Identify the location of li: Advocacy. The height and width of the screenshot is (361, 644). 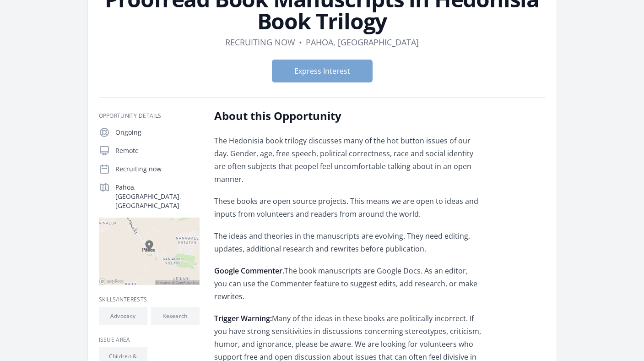
(123, 316).